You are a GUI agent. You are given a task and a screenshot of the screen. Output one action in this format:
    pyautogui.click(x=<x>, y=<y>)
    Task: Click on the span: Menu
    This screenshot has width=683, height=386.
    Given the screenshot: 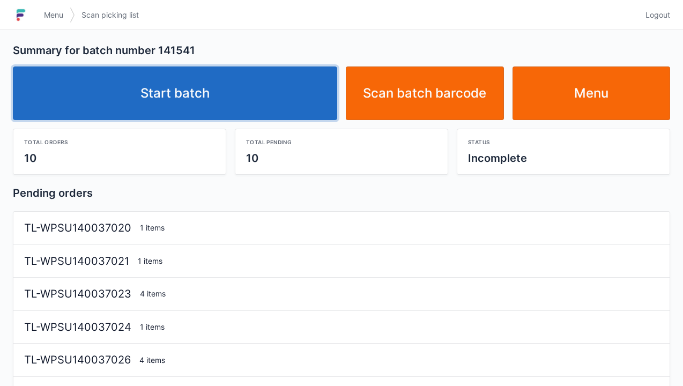 What is the action you would take?
    pyautogui.click(x=54, y=15)
    